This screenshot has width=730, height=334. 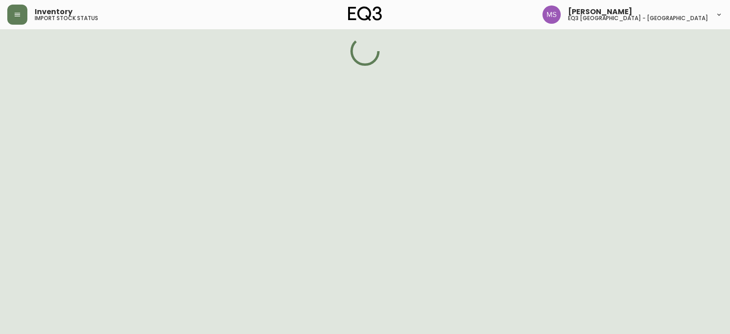 I want to click on h5: import stock status, so click(x=66, y=18).